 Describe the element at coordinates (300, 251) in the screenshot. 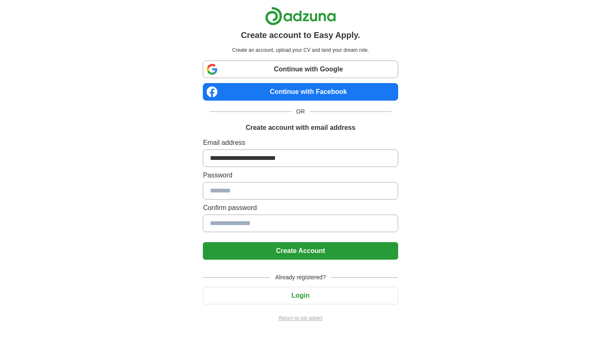

I see `button: Create Account` at that location.